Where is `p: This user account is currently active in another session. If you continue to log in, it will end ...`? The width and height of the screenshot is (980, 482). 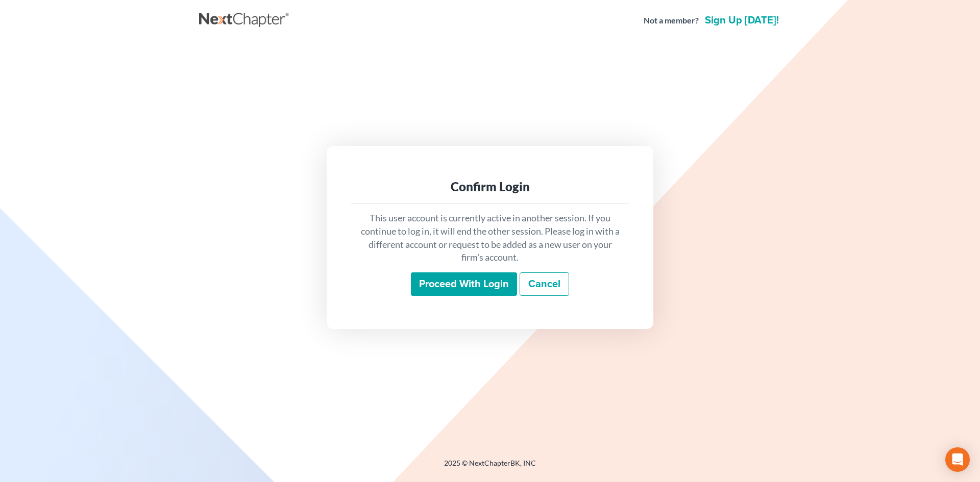
p: This user account is currently active in another session. If you continue to log in, it will end ... is located at coordinates (490, 238).